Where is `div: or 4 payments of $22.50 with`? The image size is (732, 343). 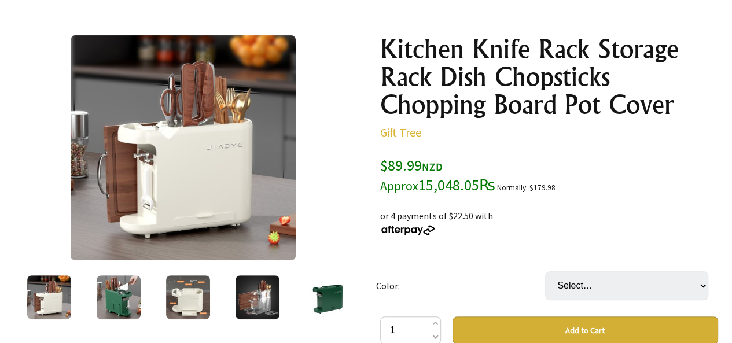 div: or 4 payments of $22.50 with is located at coordinates (549, 216).